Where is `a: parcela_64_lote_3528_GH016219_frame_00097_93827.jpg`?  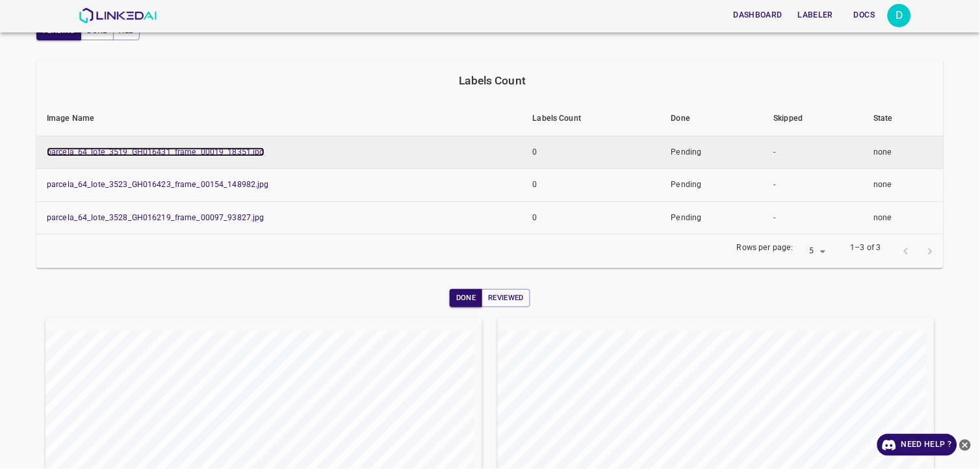
a: parcela_64_lote_3528_GH016219_frame_00097_93827.jpg is located at coordinates (155, 218).